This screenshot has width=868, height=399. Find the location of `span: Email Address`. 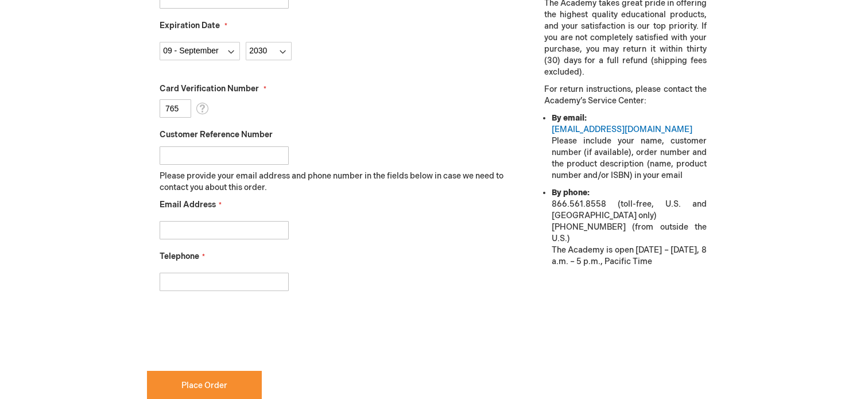

span: Email Address is located at coordinates (188, 204).